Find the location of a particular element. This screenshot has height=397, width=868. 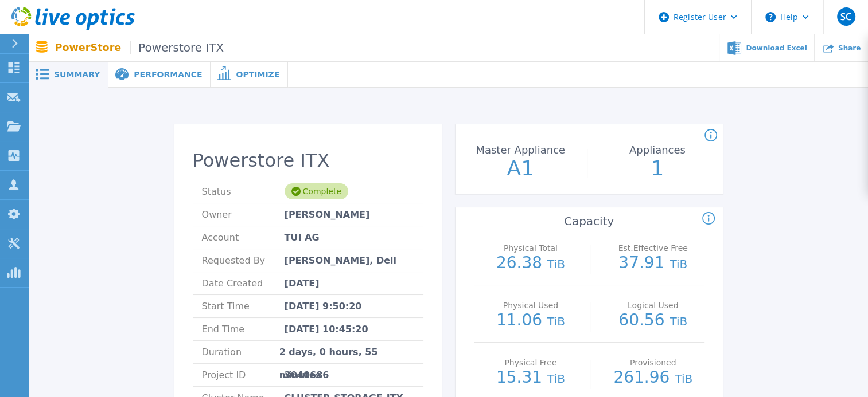

p: Provisioned is located at coordinates (653, 363).